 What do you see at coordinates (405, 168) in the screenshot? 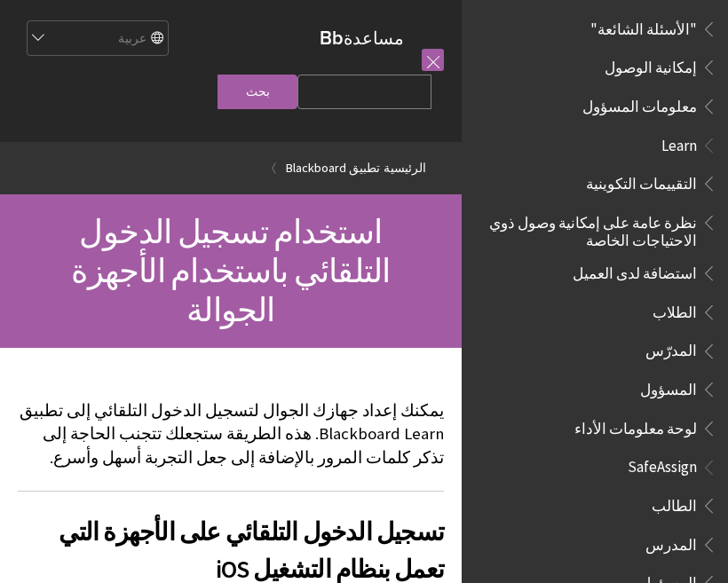
I see `a: الرئيسية` at bounding box center [405, 168].